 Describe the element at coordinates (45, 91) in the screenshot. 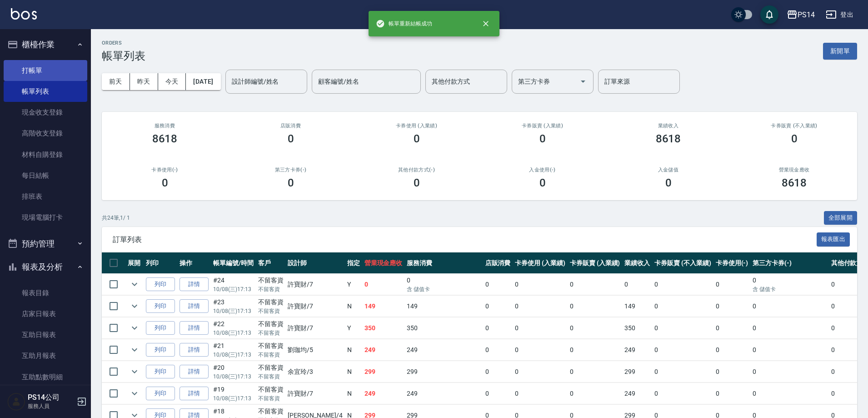

I see `a: 帳單列表` at that location.